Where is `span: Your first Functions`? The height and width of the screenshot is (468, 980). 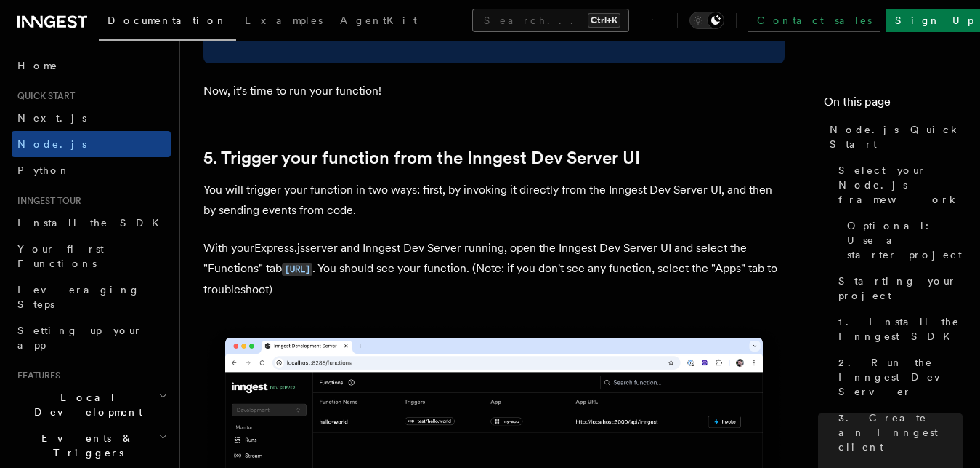
span: Your first Functions is located at coordinates (61, 256).